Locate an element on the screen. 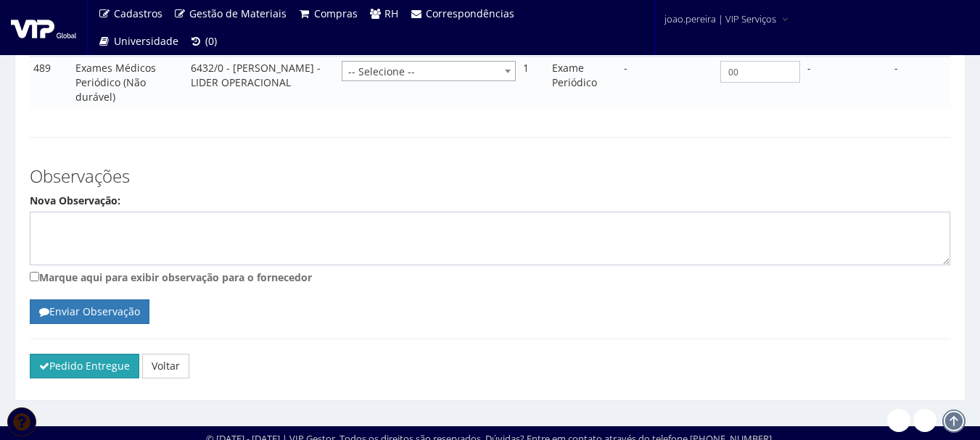 Image resolution: width=980 pixels, height=440 pixels. a: Universidade is located at coordinates (137, 42).